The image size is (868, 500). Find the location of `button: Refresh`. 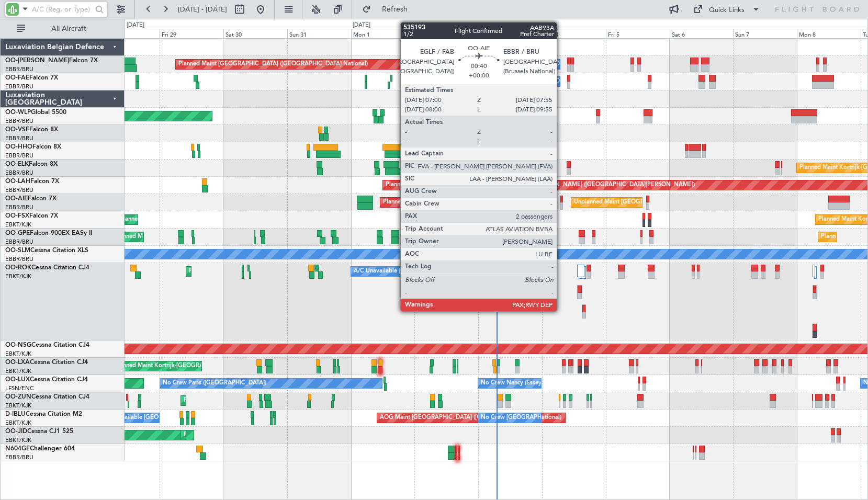

button: Refresh is located at coordinates (389, 10).